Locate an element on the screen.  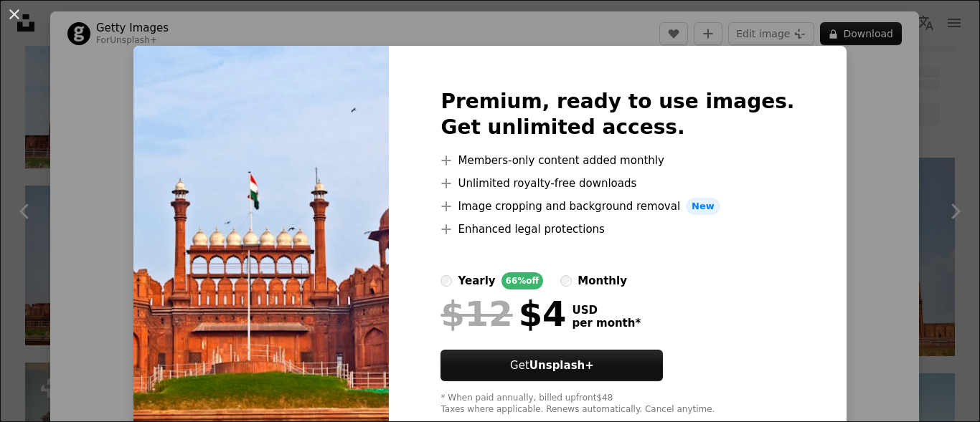
span: New is located at coordinates (704, 207).